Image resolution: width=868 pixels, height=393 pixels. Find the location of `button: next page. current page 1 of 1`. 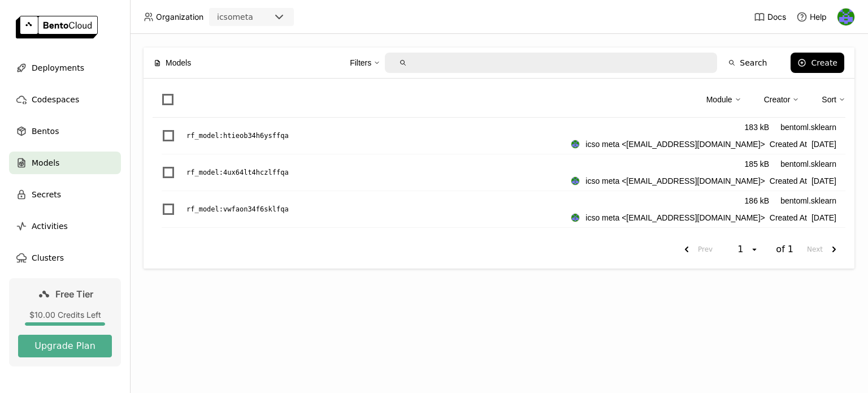

button: next page. current page 1 of 1 is located at coordinates (823, 250).